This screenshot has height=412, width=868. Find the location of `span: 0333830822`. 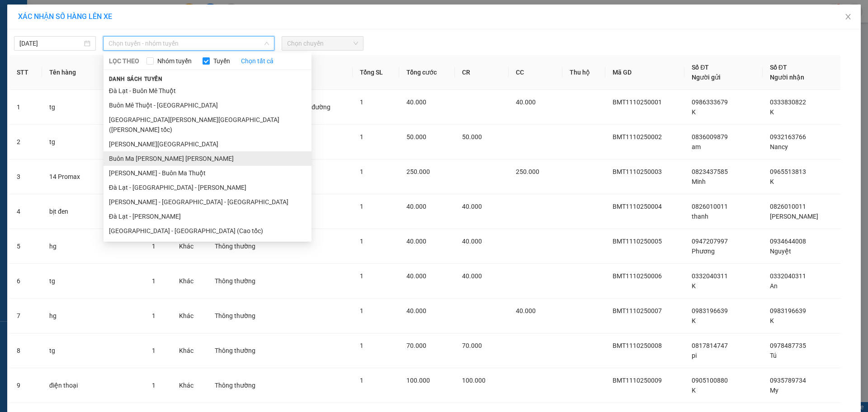

span: 0333830822 is located at coordinates (788, 102).